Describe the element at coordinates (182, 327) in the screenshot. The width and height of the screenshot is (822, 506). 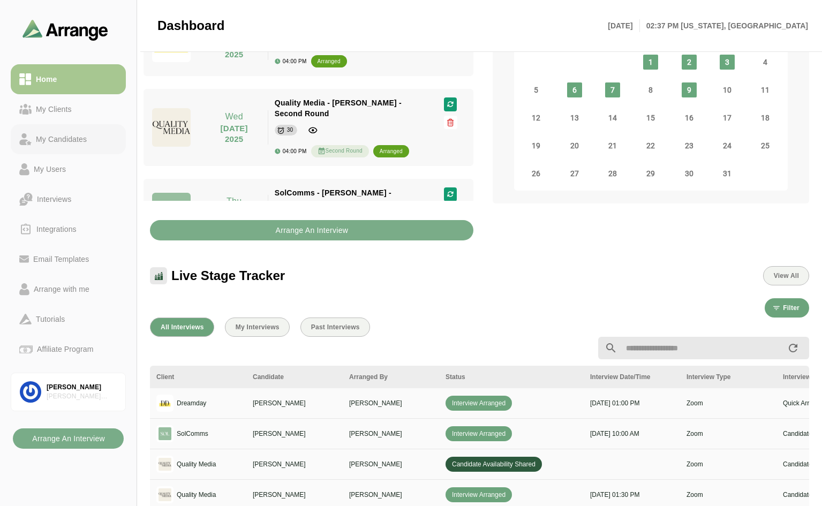
I see `span: All Interviews` at that location.